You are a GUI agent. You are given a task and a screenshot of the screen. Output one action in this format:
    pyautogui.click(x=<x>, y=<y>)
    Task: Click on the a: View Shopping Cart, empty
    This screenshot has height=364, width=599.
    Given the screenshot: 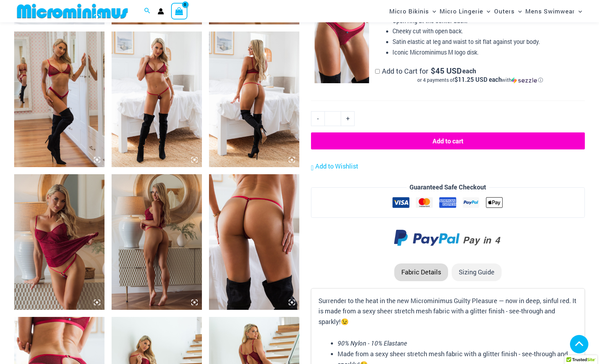 What is the action you would take?
    pyautogui.click(x=179, y=11)
    